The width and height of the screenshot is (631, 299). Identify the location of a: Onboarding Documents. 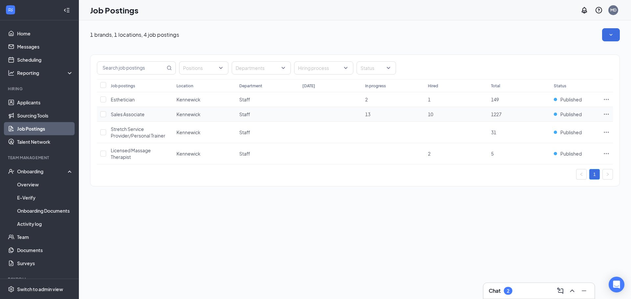
(45, 211).